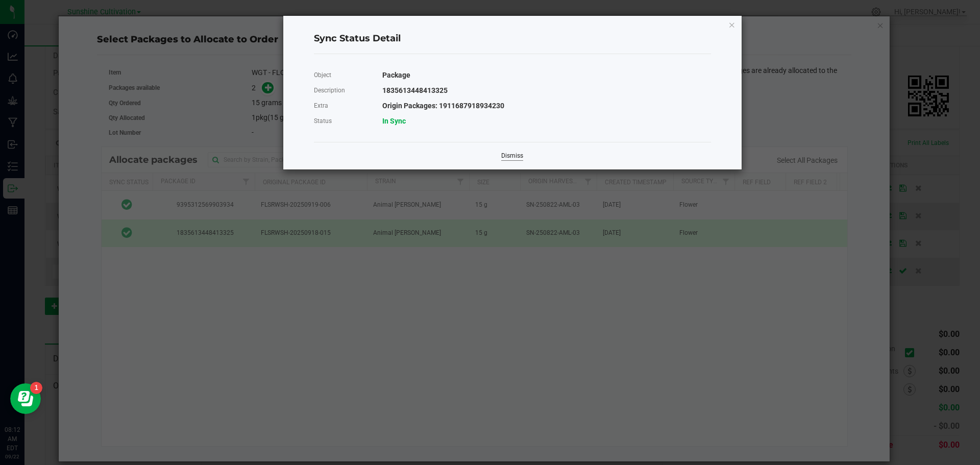  I want to click on div: Description, so click(341, 90).